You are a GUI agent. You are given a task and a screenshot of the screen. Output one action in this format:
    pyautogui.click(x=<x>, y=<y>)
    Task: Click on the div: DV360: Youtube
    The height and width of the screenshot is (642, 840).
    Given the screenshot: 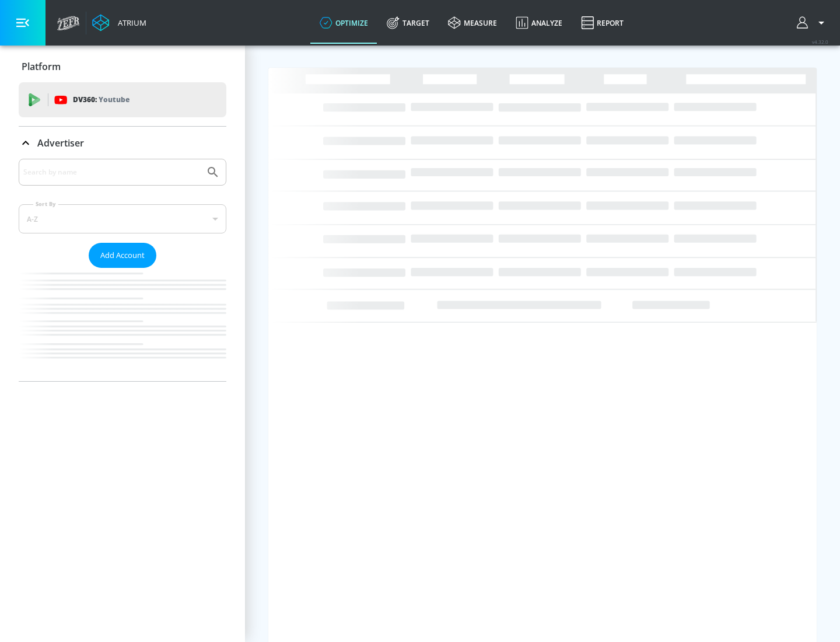 What is the action you would take?
    pyautogui.click(x=122, y=100)
    